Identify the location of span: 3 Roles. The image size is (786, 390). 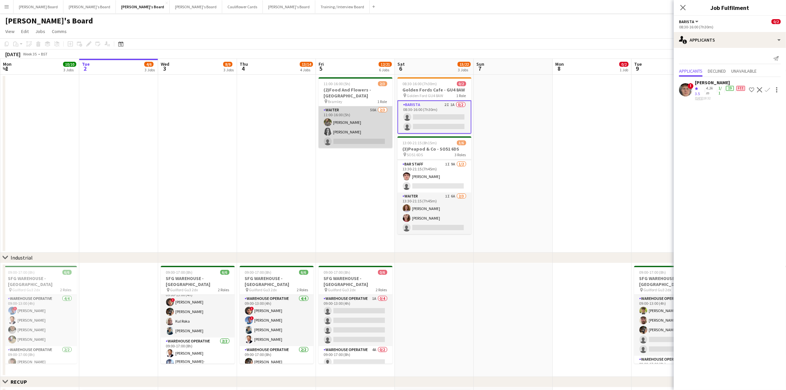
(460, 154).